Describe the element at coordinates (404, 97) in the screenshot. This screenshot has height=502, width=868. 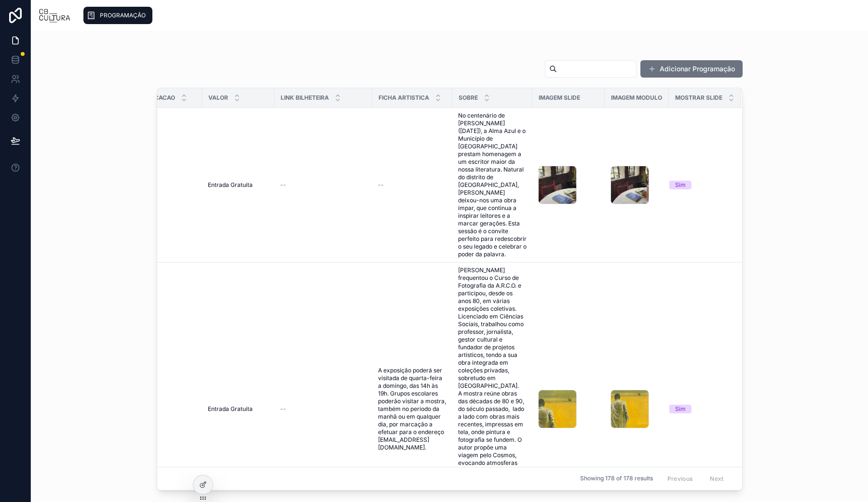
I see `span: Ficha Artistica` at that location.